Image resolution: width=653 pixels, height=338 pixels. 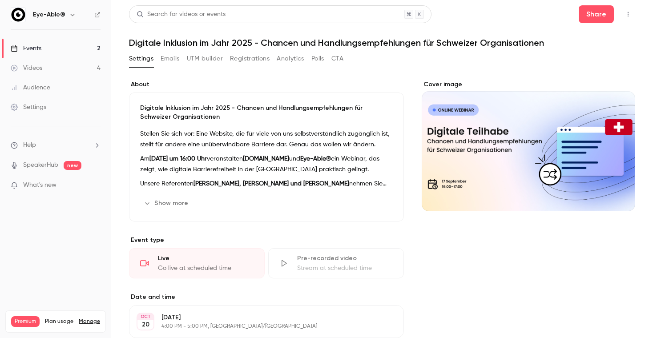 What do you see at coordinates (29, 145) in the screenshot?
I see `span: Help` at bounding box center [29, 145].